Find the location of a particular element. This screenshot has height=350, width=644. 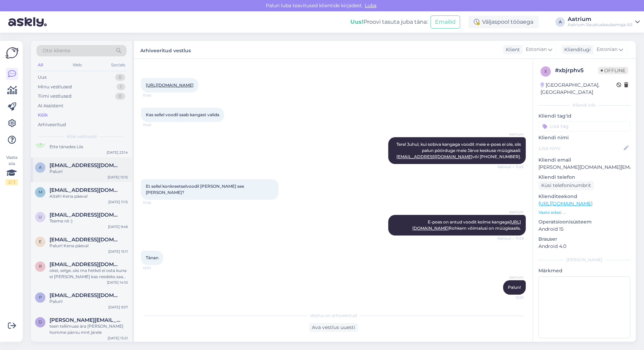

p: Android 4.0 is located at coordinates (584, 246).